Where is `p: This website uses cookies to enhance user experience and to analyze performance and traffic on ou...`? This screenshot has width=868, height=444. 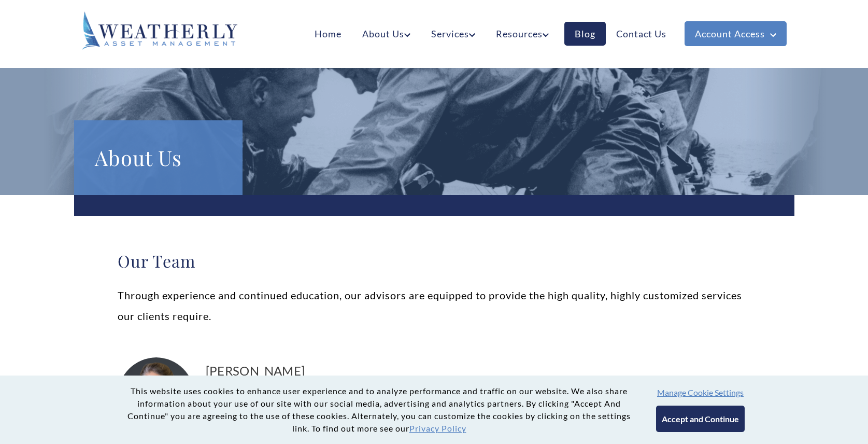 p: This website uses cookies to enhance user experience and to analyze performance and traffic on ou... is located at coordinates (379, 410).